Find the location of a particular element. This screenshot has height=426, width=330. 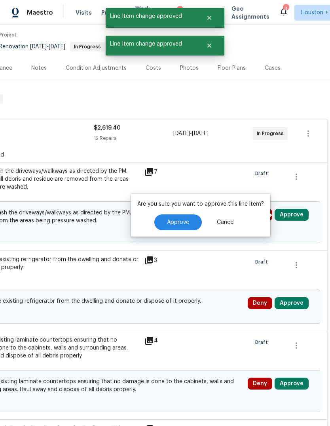

button: Cancel is located at coordinates (226, 222).